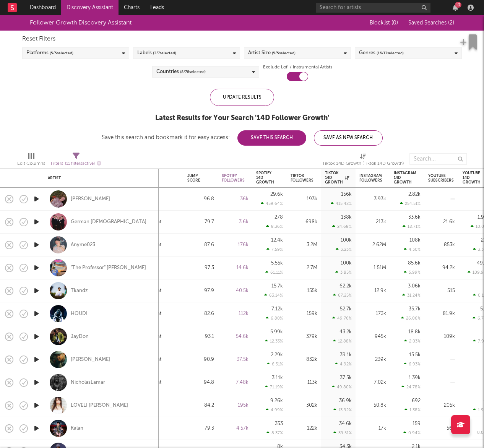 This screenshot has width=484, height=448. What do you see at coordinates (277, 378) in the screenshot?
I see `div: 3.11k` at bounding box center [277, 378].